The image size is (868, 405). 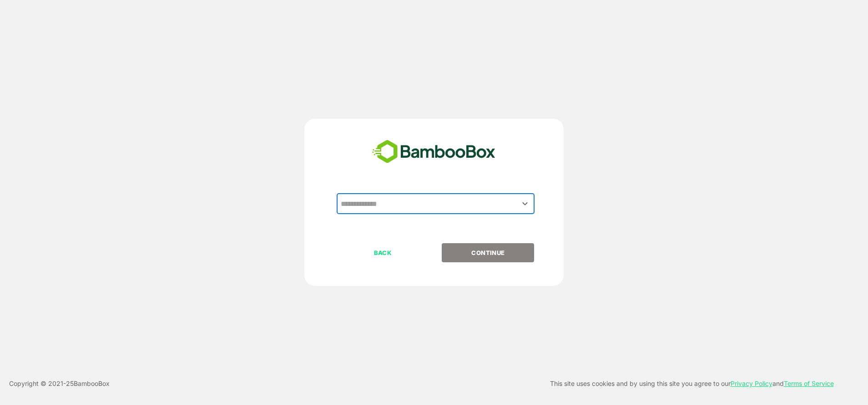 I want to click on button: CONTINUE, so click(x=488, y=253).